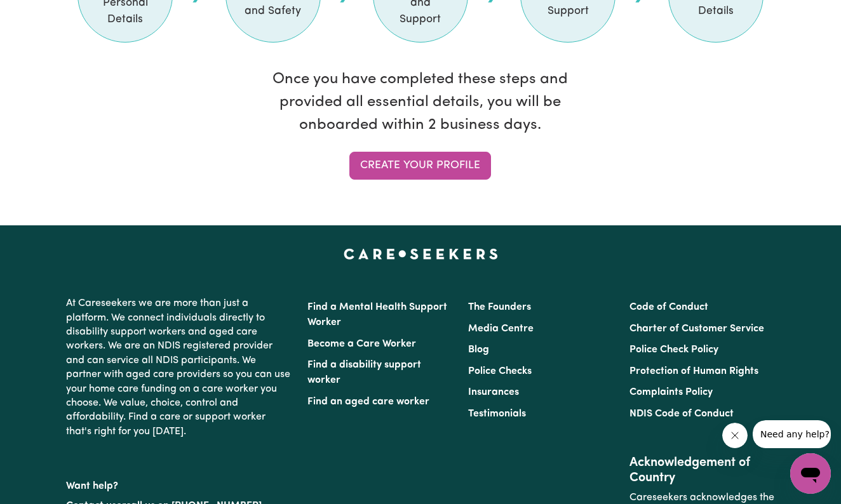 This screenshot has height=504, width=841. Describe the element at coordinates (179, 484) in the screenshot. I see `p: Want help?` at that location.